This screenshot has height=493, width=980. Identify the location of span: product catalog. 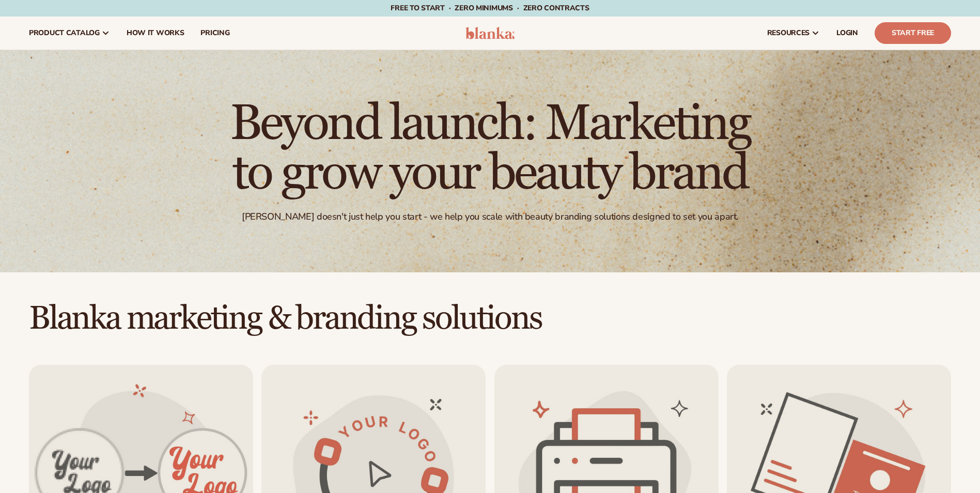
(64, 33).